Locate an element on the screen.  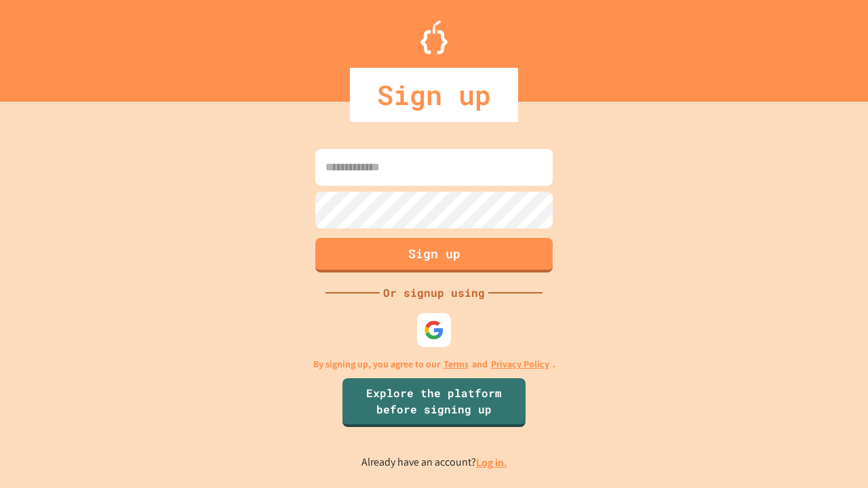
div: Sign up is located at coordinates (434, 95).